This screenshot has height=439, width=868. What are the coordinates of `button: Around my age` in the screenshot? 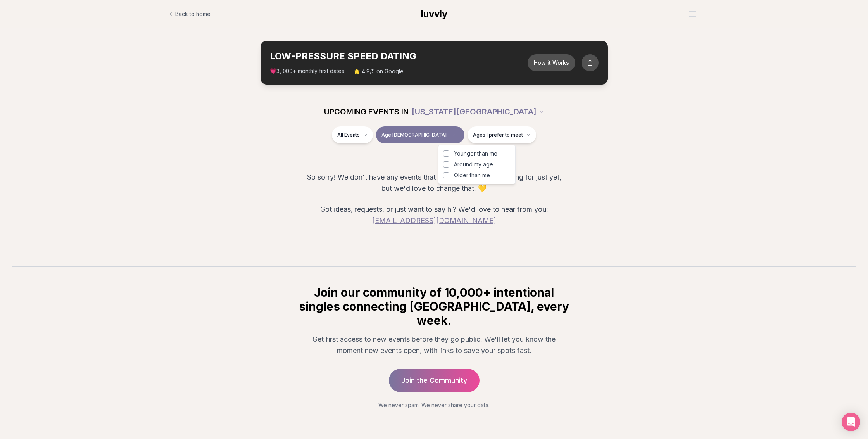 It's located at (446, 164).